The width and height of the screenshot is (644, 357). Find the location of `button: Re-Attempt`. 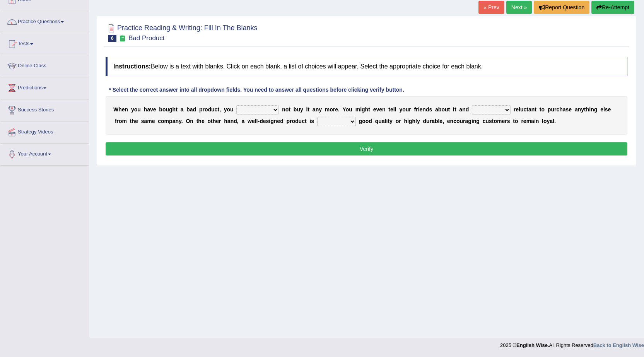

button: Re-Attempt is located at coordinates (612, 8).